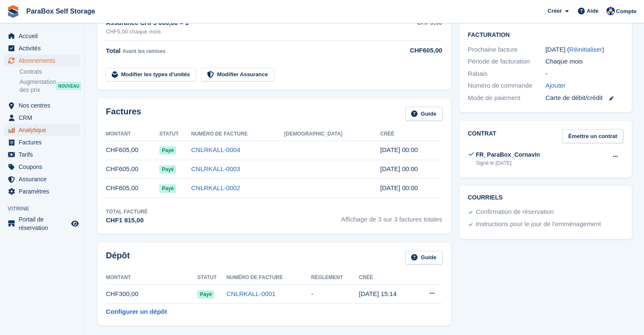 The width and height of the screenshot is (644, 335). I want to click on h2: Factures, so click(123, 114).